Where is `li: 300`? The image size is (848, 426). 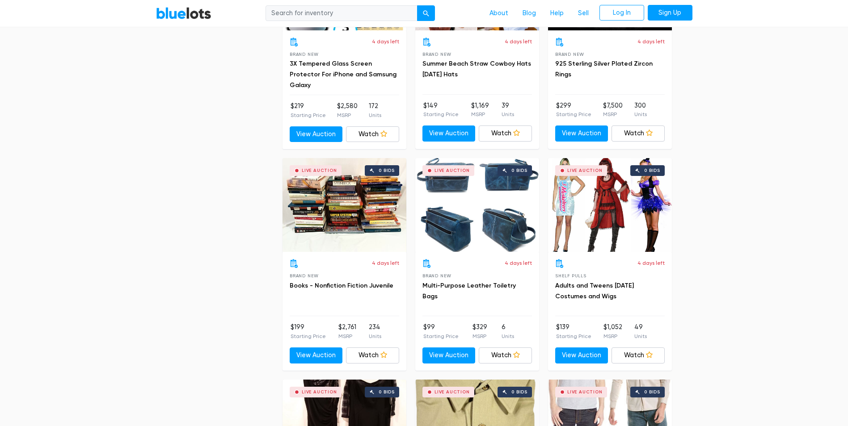
li: 300 is located at coordinates (640, 110).